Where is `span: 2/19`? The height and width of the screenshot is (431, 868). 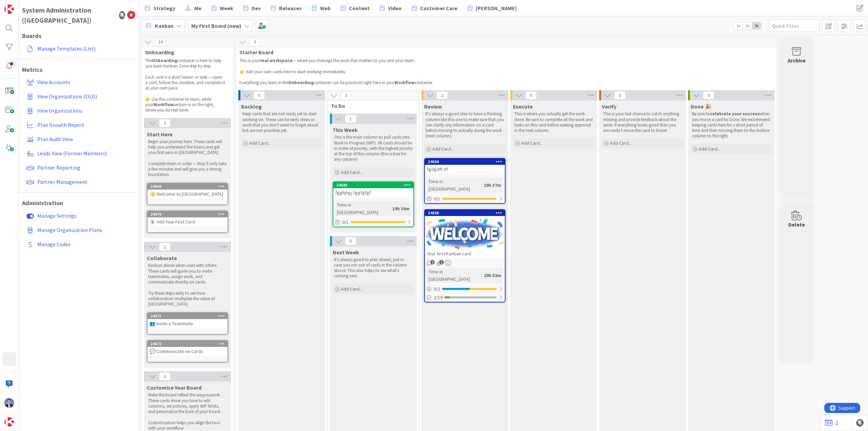
span: 2/19 is located at coordinates (438, 297).